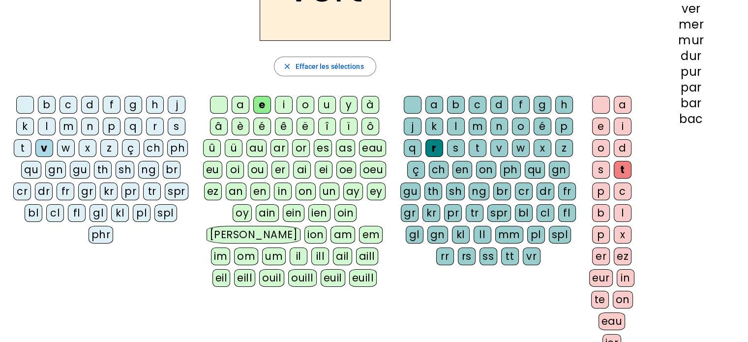 The image size is (748, 342). Describe the element at coordinates (346, 213) in the screenshot. I see `div: oin` at that location.